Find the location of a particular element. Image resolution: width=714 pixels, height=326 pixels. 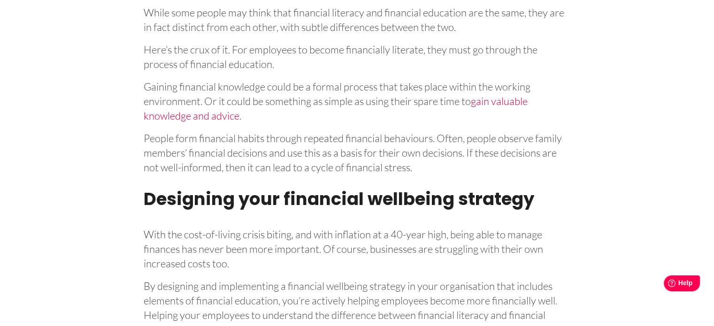

a: gain valuable knowledge and advice is located at coordinates (335, 108).